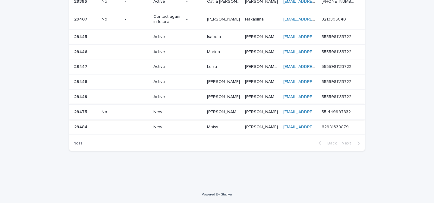 The image size is (434, 203). What do you see at coordinates (81, 96) in the screenshot?
I see `p: 29449` at bounding box center [81, 96].